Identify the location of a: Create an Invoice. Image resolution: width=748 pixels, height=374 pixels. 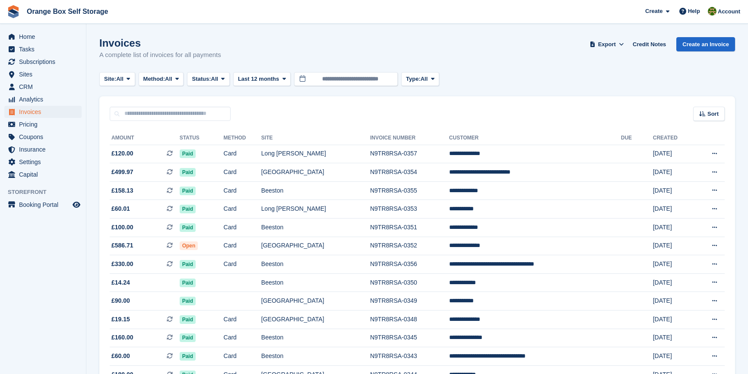
(706, 44).